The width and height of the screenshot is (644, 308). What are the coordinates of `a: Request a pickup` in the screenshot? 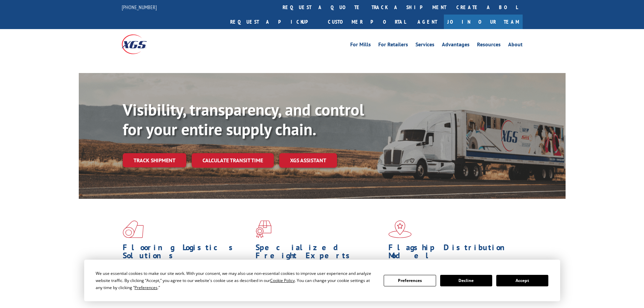 It's located at (274, 22).